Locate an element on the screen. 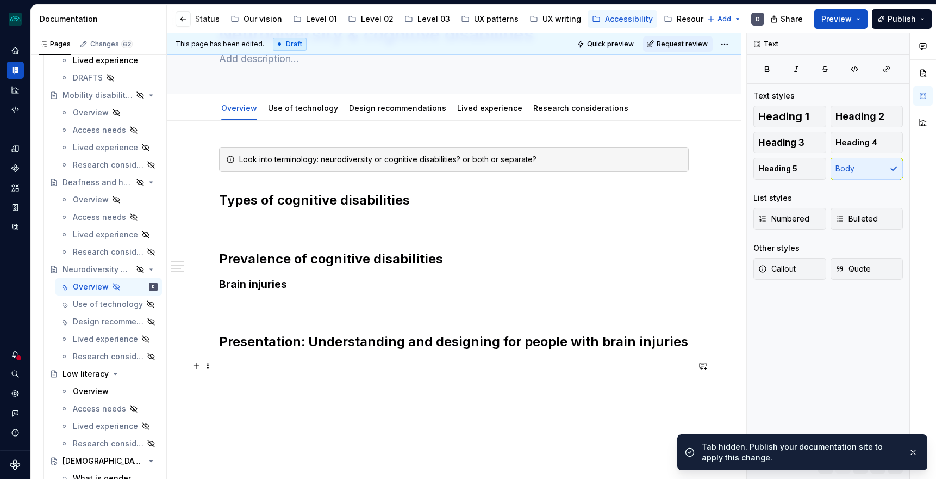 The height and width of the screenshot is (479, 936). span: Numbered is located at coordinates (784, 219).